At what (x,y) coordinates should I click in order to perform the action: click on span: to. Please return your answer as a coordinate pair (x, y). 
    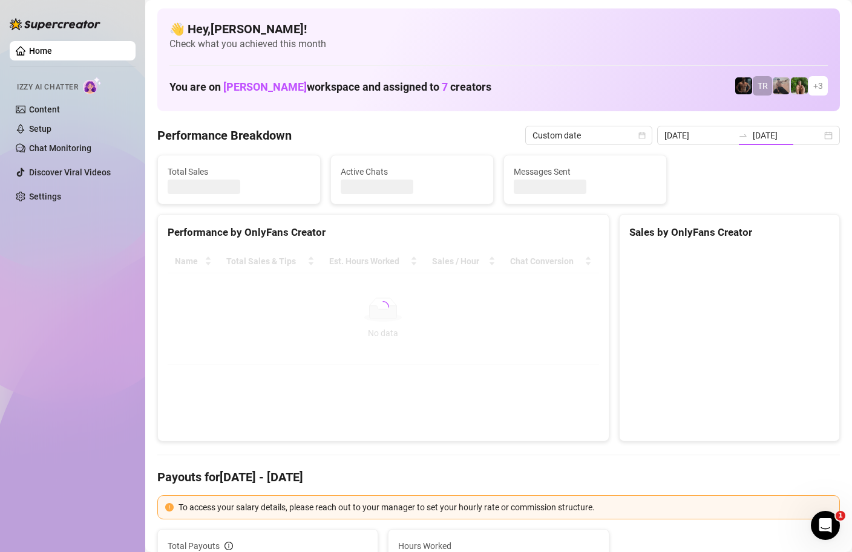
    Looking at the image, I should click on (743, 136).